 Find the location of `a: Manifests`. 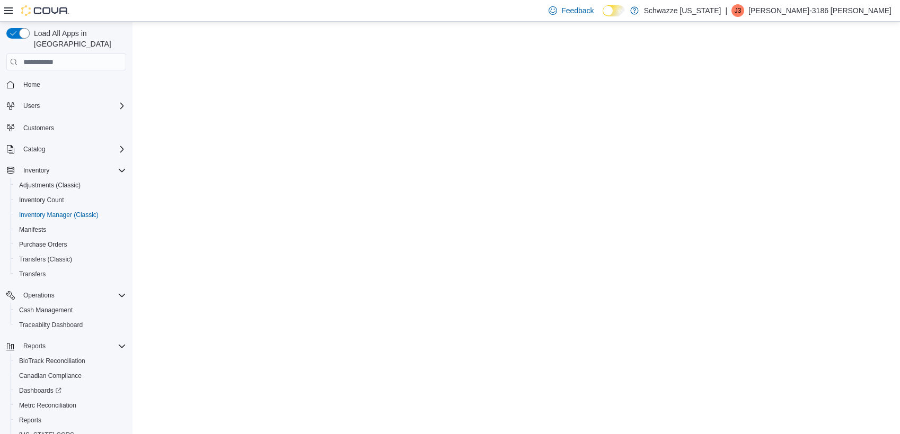

a: Manifests is located at coordinates (32, 230).